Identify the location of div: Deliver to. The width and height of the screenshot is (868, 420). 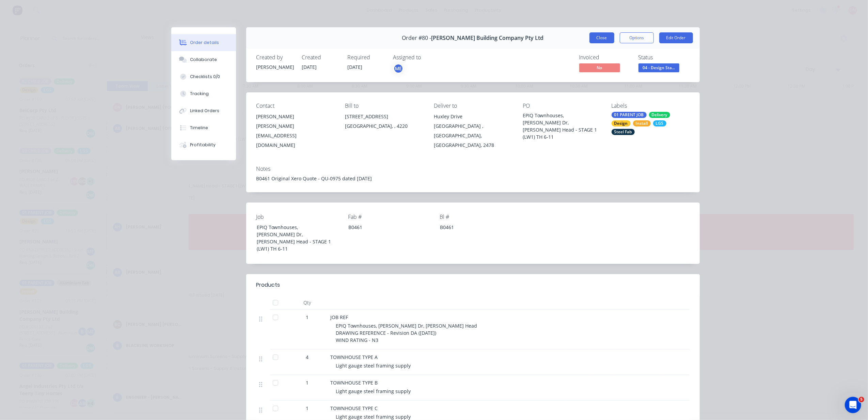
(473, 106).